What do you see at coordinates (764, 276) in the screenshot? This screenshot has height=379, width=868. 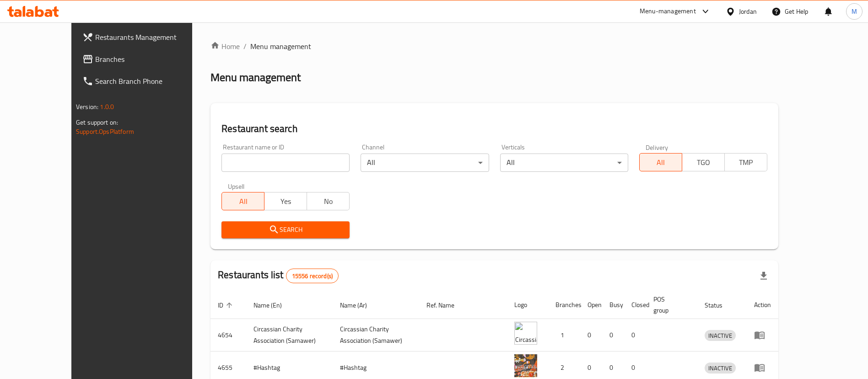 I see `div: Export file` at bounding box center [764, 276].